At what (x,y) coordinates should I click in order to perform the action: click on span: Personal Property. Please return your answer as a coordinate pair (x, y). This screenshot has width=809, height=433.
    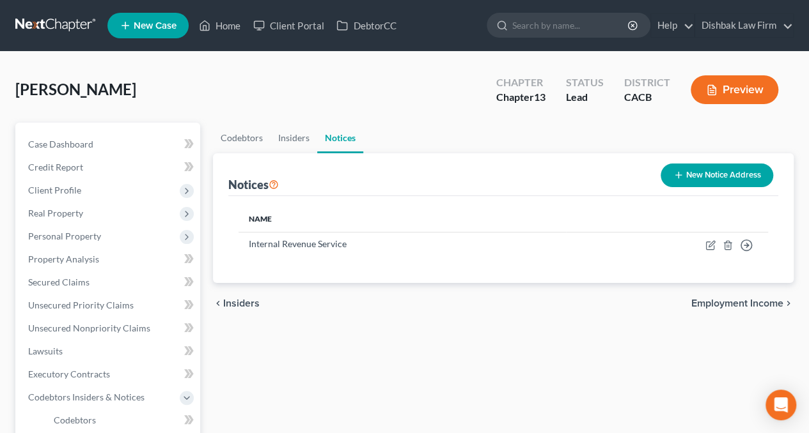
    Looking at the image, I should click on (65, 236).